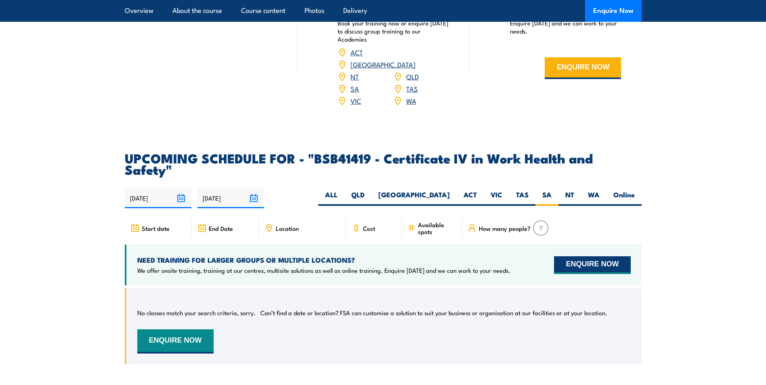  I want to click on label: ACT, so click(470, 198).